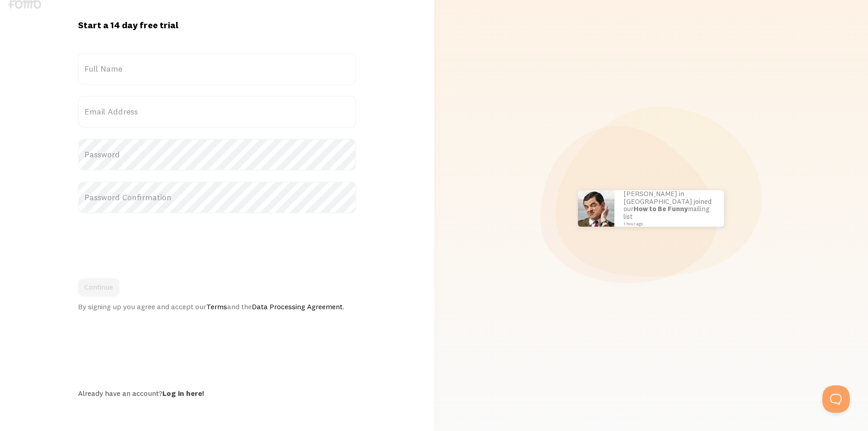  Describe the element at coordinates (217, 25) in the screenshot. I see `h1: Start a 14 day free trial` at that location.